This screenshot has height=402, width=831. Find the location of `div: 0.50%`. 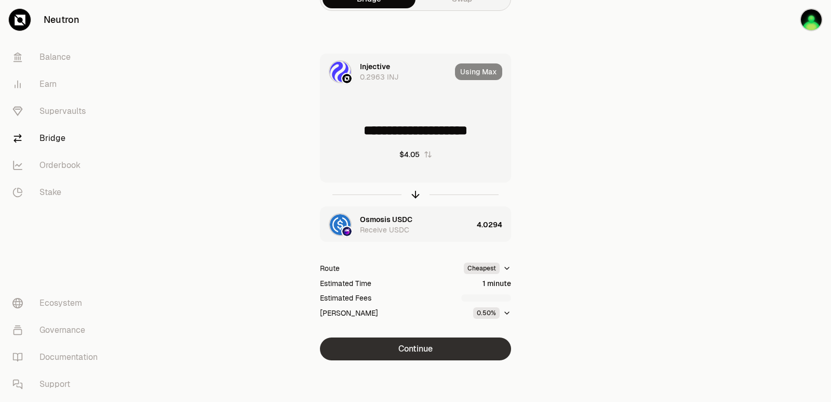

div: 0.50% is located at coordinates (486, 313).